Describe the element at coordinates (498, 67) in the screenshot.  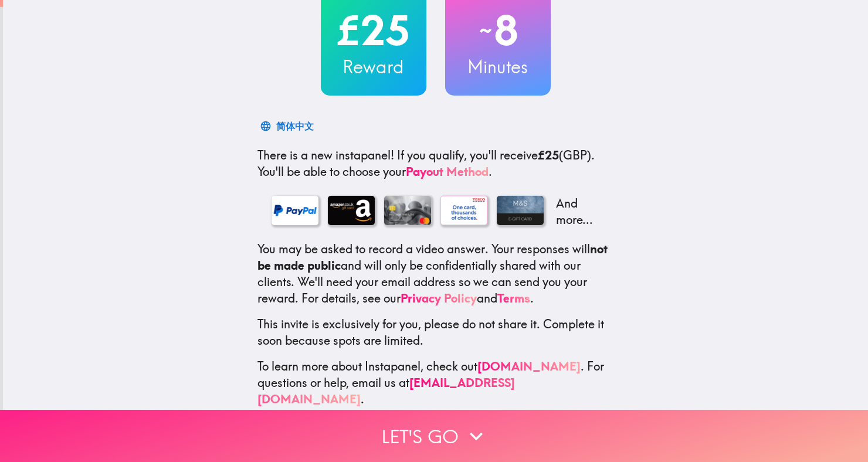
I see `h3: Minutes` at that location.